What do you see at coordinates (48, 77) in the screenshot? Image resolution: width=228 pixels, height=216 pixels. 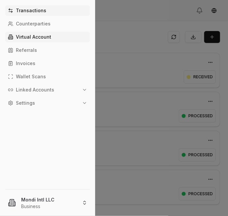 I see `a: Wallet Scans` at bounding box center [48, 77].